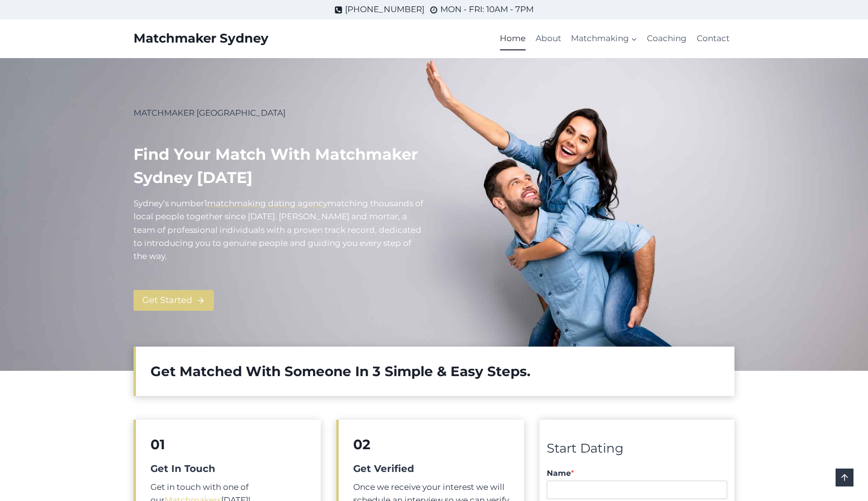 The width and height of the screenshot is (868, 501). What do you see at coordinates (604, 38) in the screenshot?
I see `span: Matchmaking` at bounding box center [604, 38].